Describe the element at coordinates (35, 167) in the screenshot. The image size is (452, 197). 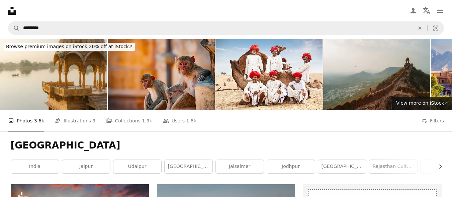
I see `a: india` at that location.